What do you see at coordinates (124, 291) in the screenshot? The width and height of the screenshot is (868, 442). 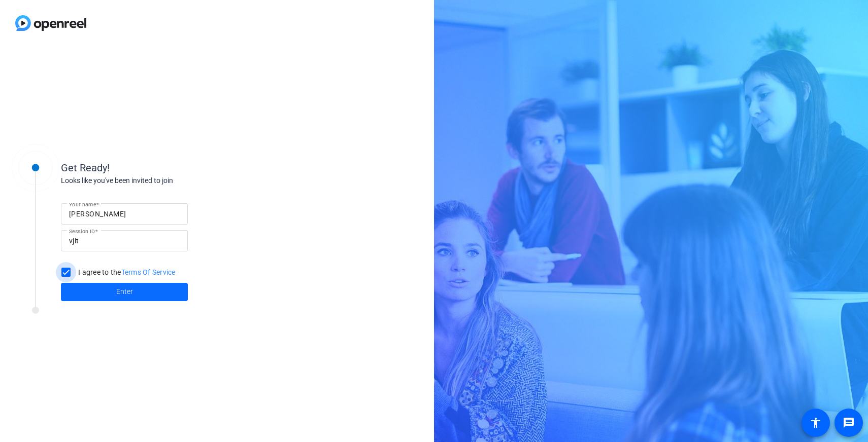 I see `span: Enter` at bounding box center [124, 291].